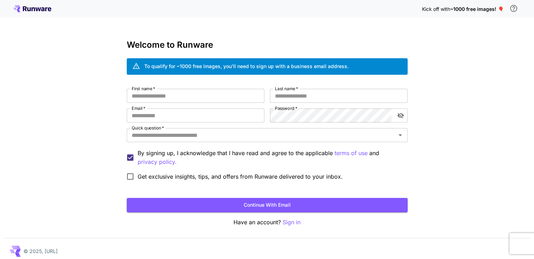 This screenshot has height=259, width=534. I want to click on label: Password, so click(286, 108).